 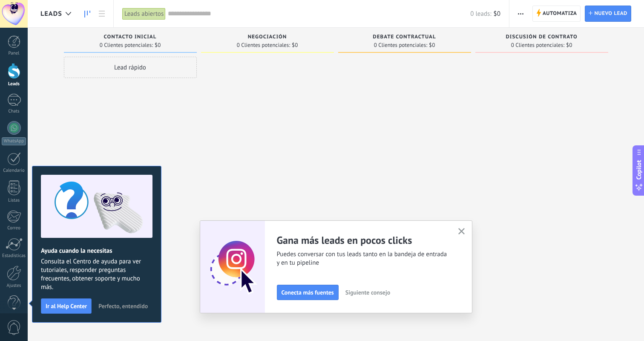 I want to click on span: Debate contractual, so click(x=404, y=37).